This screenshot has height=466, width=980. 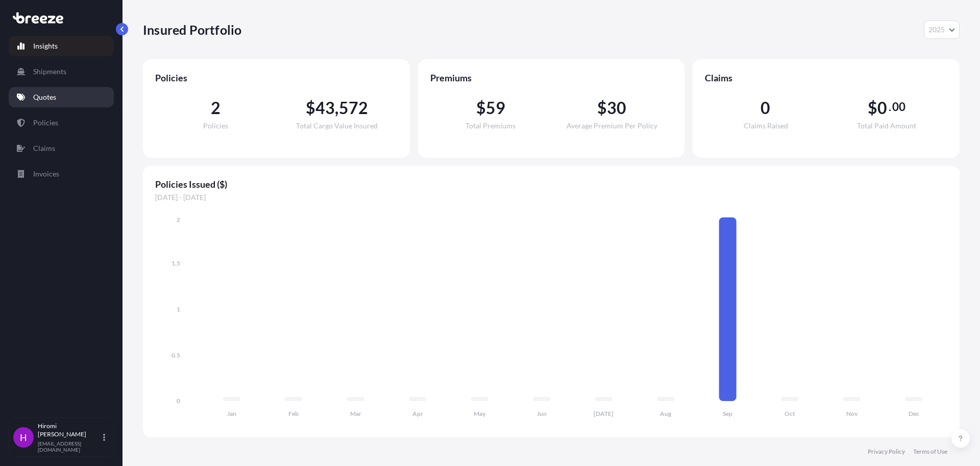 I want to click on tspan: Dec, so click(x=914, y=413).